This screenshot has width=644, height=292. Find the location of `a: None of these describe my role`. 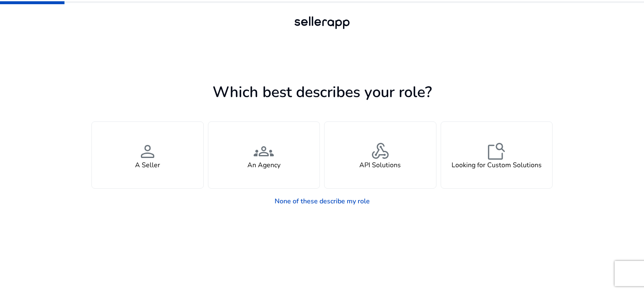

a: None of these describe my role is located at coordinates (322, 201).